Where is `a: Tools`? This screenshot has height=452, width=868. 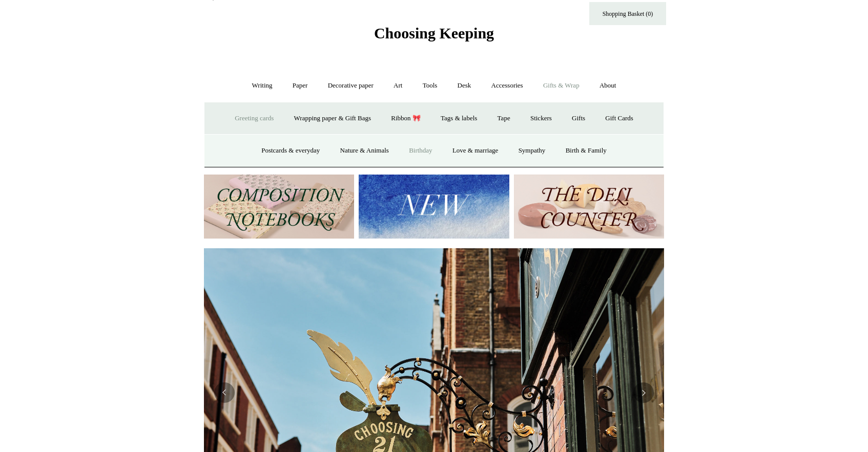 a: Tools is located at coordinates (430, 85).